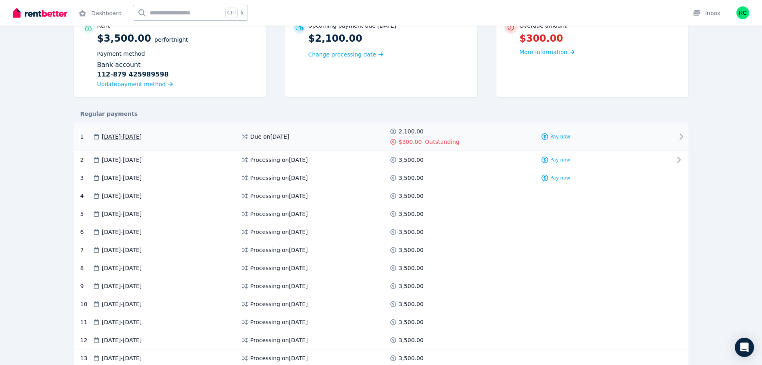 This screenshot has width=762, height=365. What do you see at coordinates (381, 114) in the screenshot?
I see `div: Regular payments` at bounding box center [381, 114].